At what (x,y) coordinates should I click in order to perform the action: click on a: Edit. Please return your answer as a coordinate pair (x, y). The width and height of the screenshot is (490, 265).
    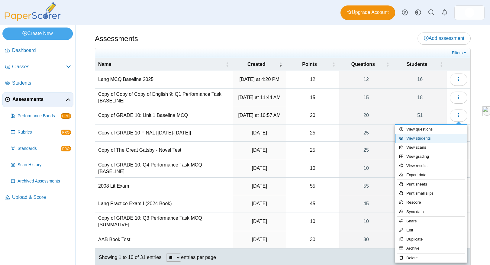
    Looking at the image, I should click on (431, 230).